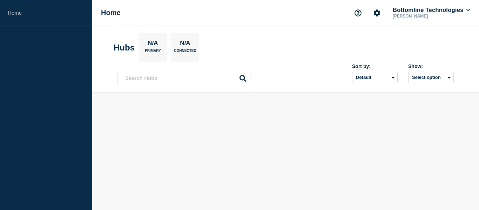  What do you see at coordinates (375, 66) in the screenshot?
I see `div: Sort by:` at bounding box center [375, 66].